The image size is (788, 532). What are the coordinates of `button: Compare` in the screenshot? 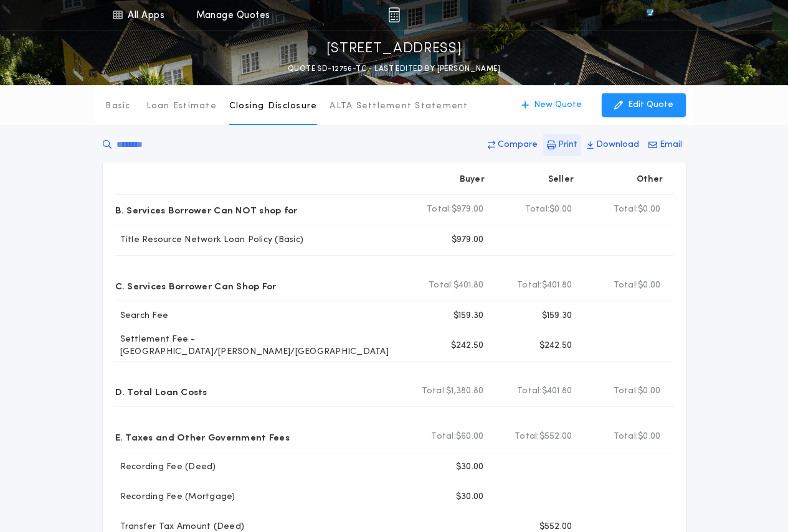 It's located at (513, 145).